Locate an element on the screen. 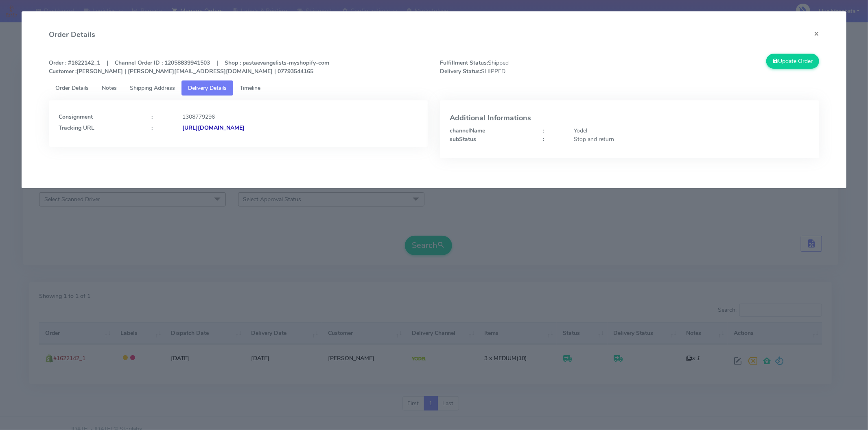  span: Delivery Details is located at coordinates (207, 88).